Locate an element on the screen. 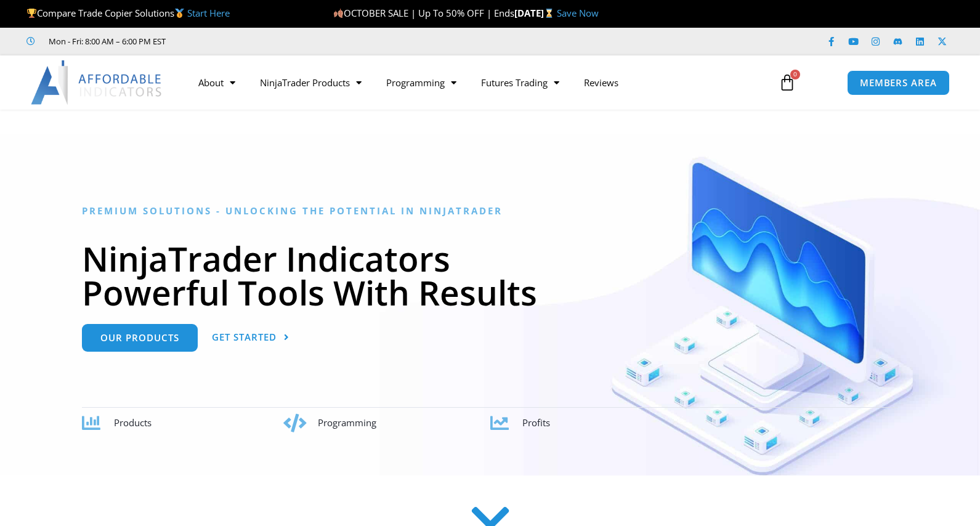  span: Products is located at coordinates (132, 423).